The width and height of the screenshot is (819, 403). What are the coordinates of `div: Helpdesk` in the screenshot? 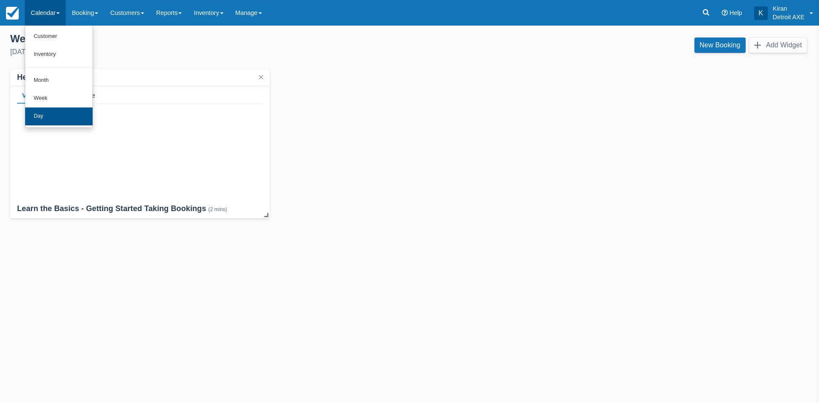 It's located at (34, 77).